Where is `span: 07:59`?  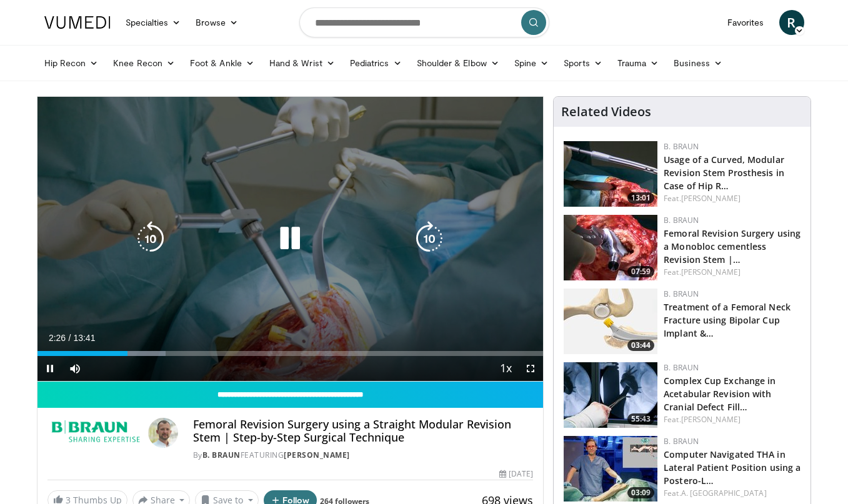
span: 07:59 is located at coordinates (640, 271).